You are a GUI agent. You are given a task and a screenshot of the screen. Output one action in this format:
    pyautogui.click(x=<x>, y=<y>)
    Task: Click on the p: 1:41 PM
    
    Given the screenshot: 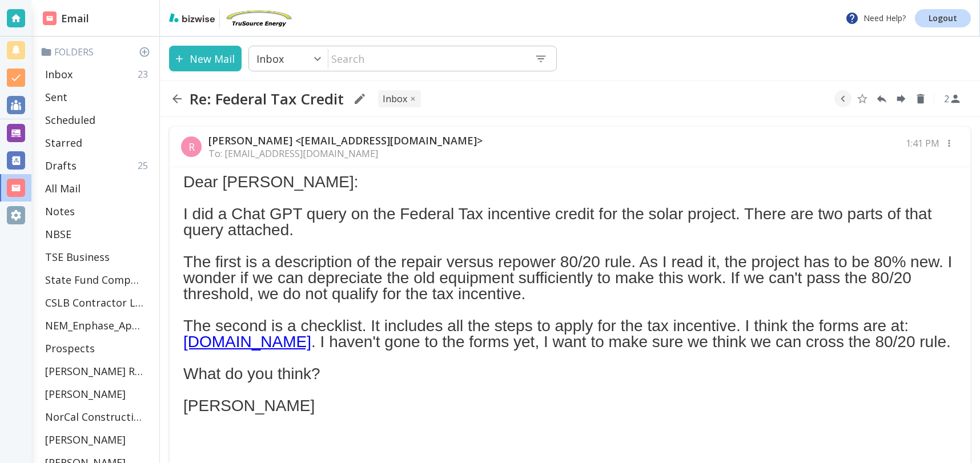 What is the action you would take?
    pyautogui.click(x=922, y=143)
    